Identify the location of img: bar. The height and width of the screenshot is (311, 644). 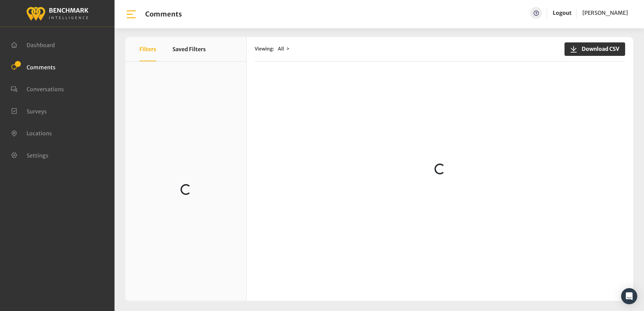
(131, 14).